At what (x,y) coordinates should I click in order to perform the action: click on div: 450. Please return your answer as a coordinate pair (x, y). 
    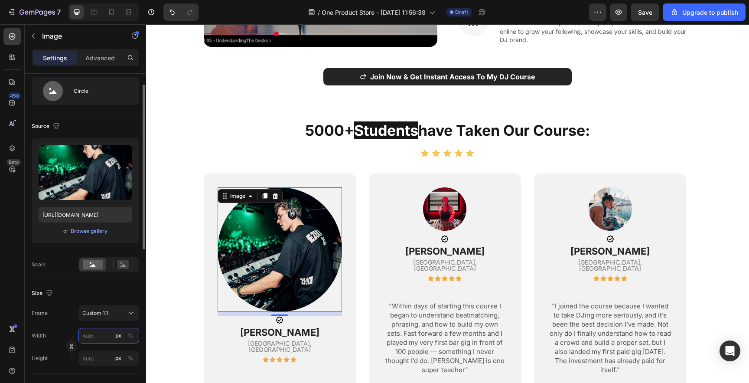
    Looking at the image, I should click on (14, 96).